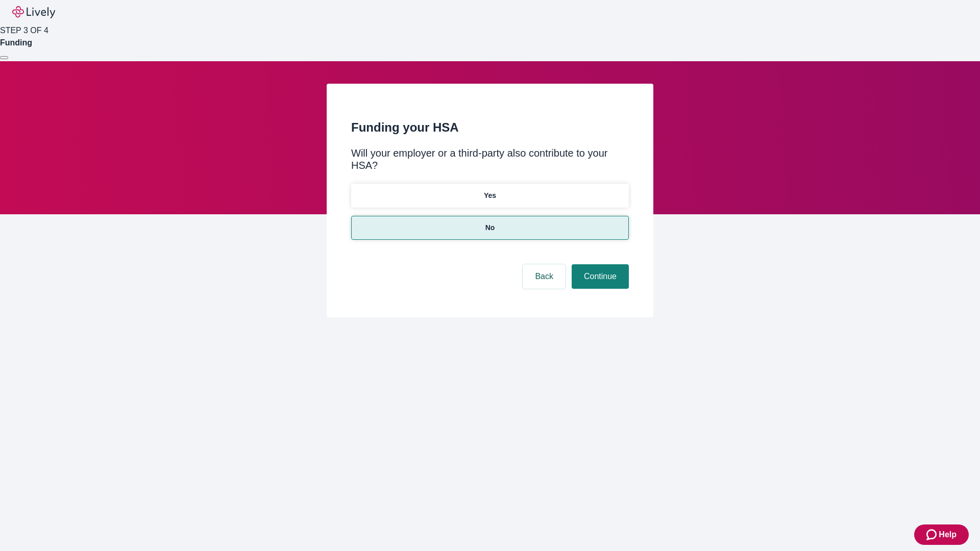  Describe the element at coordinates (941, 535) in the screenshot. I see `button: Zendesk support iconHelp` at that location.